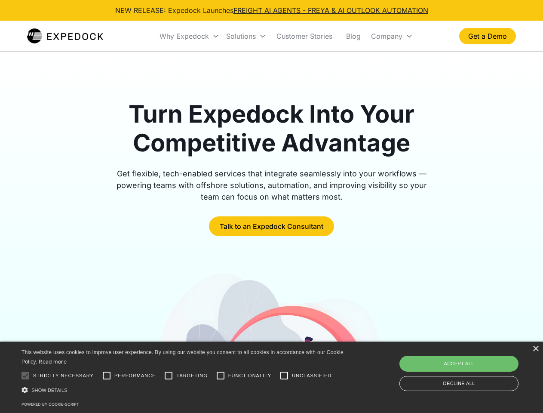 This screenshot has height=413, width=543. Describe the element at coordinates (184, 390) in the screenshot. I see `div: Show details` at that location.